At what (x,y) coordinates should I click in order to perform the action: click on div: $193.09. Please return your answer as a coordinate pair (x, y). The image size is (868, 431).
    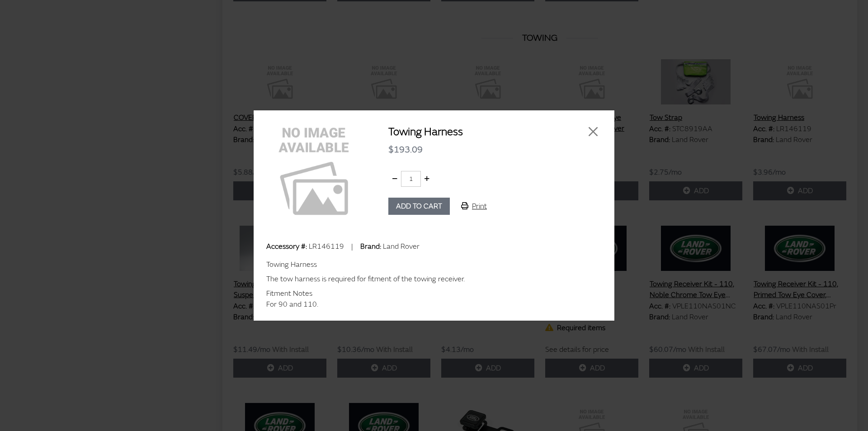
    Looking at the image, I should click on (494, 149).